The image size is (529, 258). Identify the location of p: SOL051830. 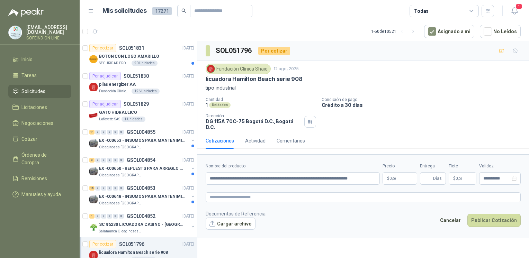
(136, 76).